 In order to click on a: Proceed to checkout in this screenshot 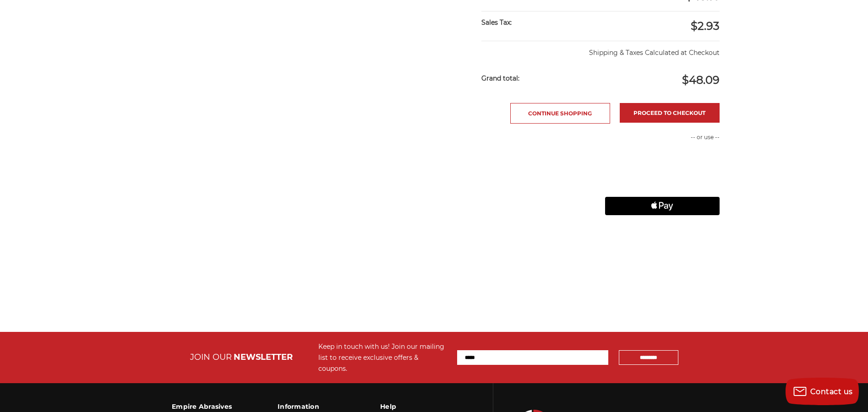, I will do `click(669, 112)`.